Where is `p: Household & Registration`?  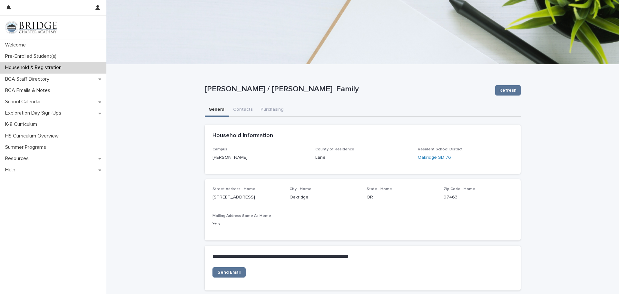 p: Household & Registration is located at coordinates (34, 67).